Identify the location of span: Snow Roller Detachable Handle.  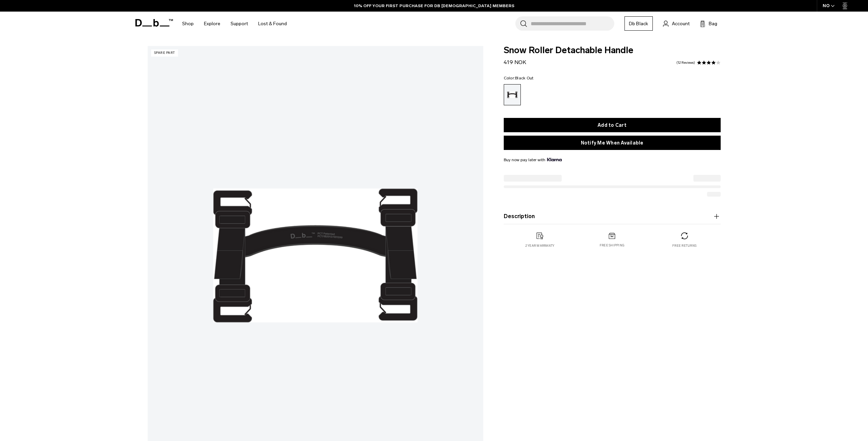
(612, 50).